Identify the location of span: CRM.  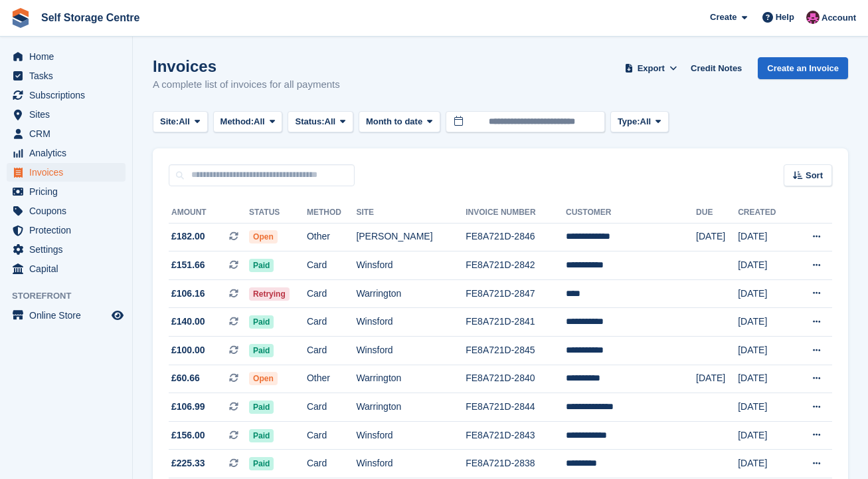
(69, 133).